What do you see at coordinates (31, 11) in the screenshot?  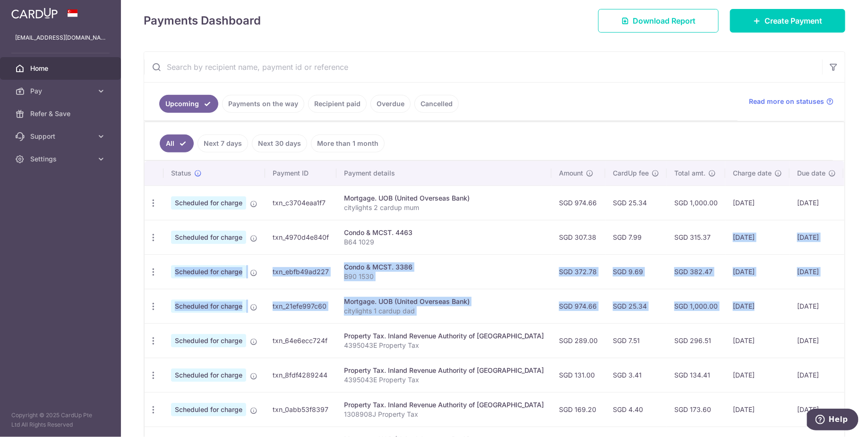 I see `span: Help` at bounding box center [31, 11].